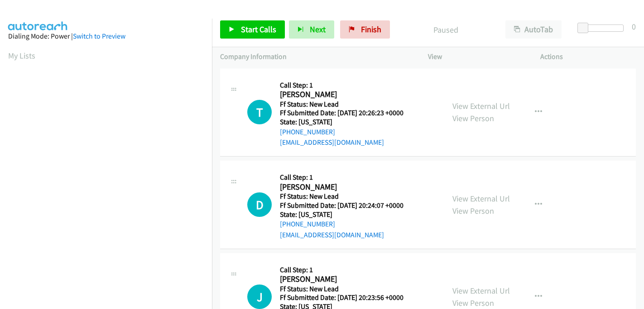 The width and height of the screenshot is (644, 309). Describe the element at coordinates (258, 29) in the screenshot. I see `span: Start Calls` at that location.